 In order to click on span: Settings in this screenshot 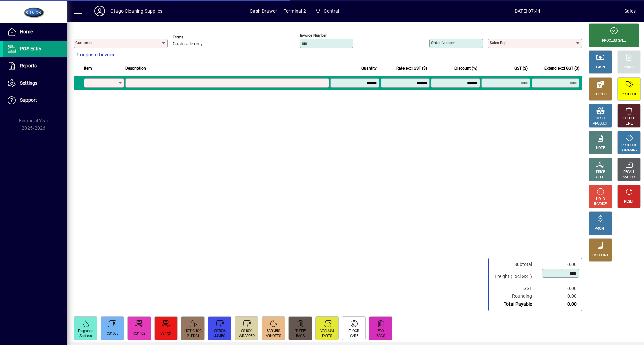, I will do `click(29, 83)`.